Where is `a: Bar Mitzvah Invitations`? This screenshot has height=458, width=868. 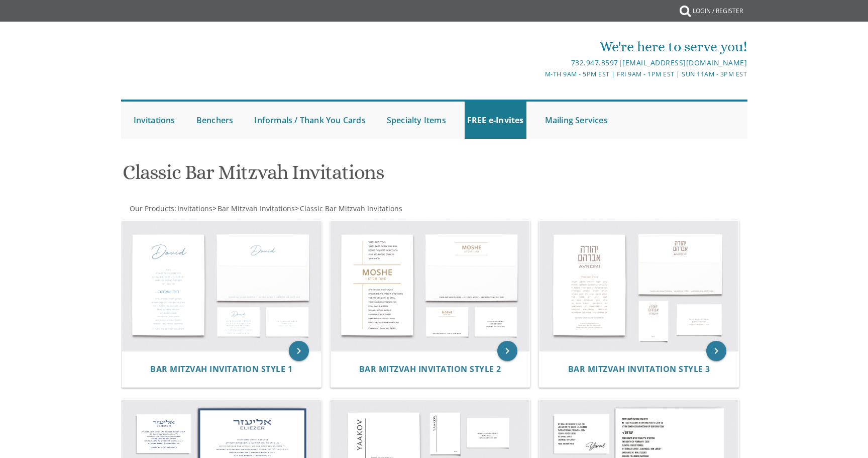
a: Bar Mitzvah Invitations is located at coordinates (255, 208).